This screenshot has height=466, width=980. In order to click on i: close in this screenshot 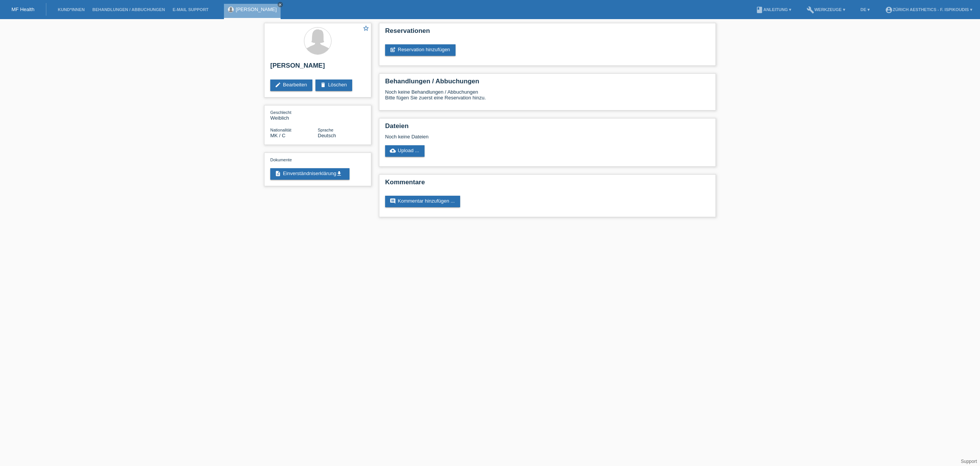, I will do `click(280, 5)`.